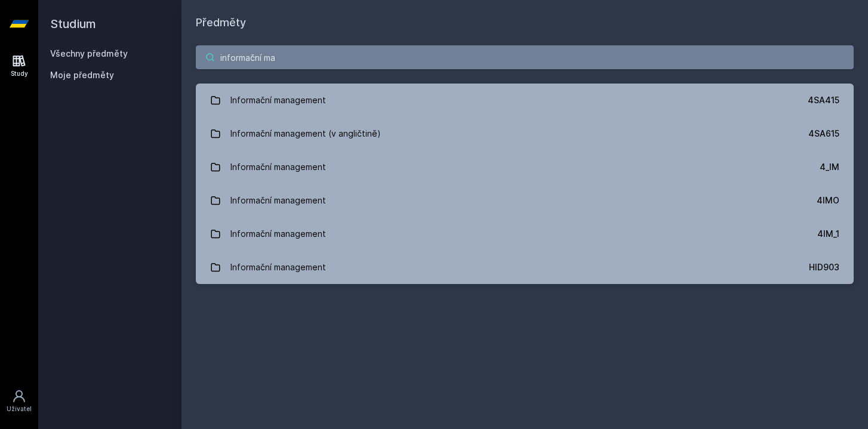 The height and width of the screenshot is (429, 868). Describe the element at coordinates (525, 23) in the screenshot. I see `h1: Předměty` at that location.